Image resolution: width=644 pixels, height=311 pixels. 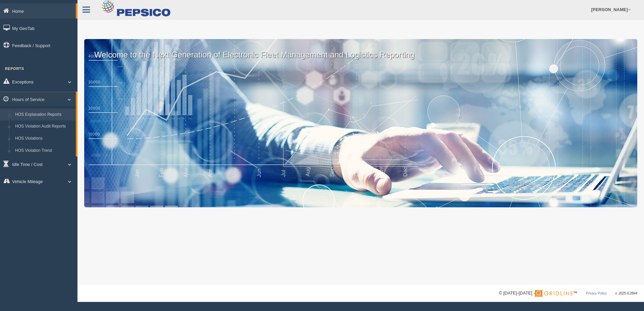 I want to click on p: Welcome to the Next Generation of Electronic Fleet Management and Logistics Reporting, so click(x=361, y=50).